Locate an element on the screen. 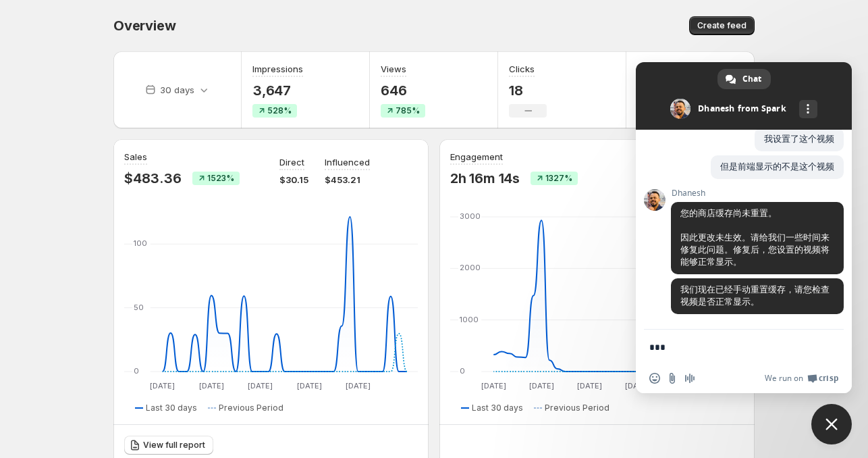  h3: Views is located at coordinates (393, 69).